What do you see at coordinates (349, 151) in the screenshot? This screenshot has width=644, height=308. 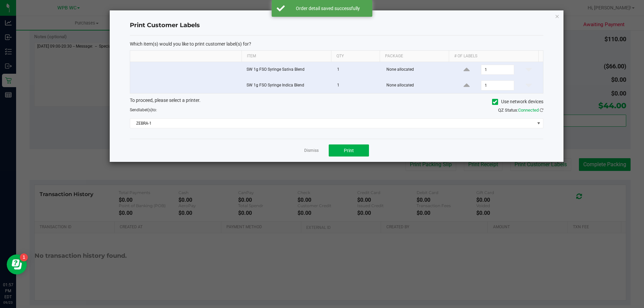 I see `button: Print` at bounding box center [349, 151].